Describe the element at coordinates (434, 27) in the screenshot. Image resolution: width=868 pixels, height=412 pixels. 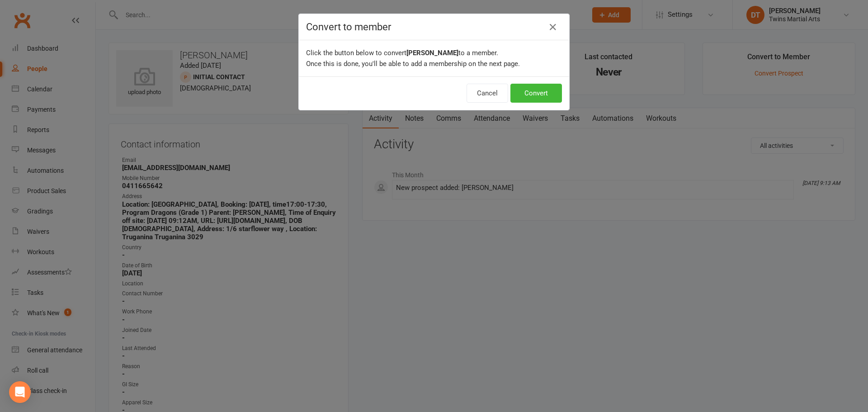
I see `h4: Convert to member` at that location.